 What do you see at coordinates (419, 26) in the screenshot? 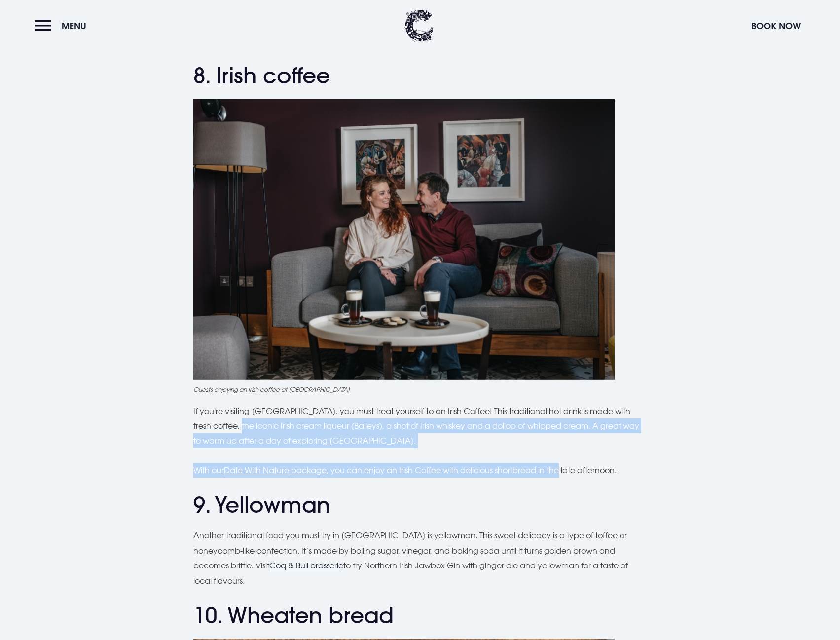
I see `img: Clandeboye Lodge` at bounding box center [419, 26].